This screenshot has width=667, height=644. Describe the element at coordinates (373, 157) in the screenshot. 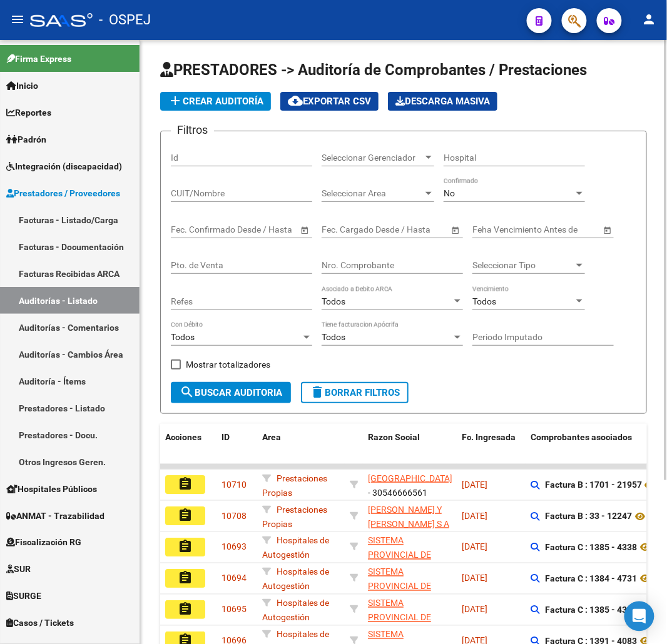

I see `span: Seleccionar Gerenciador` at that location.